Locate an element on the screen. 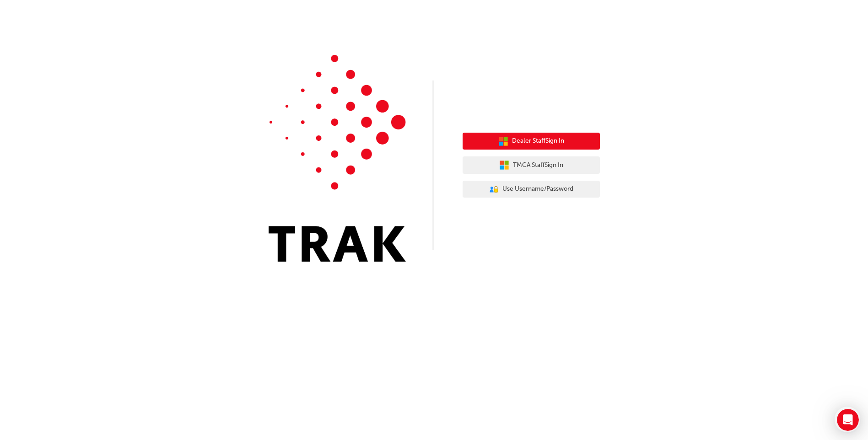 This screenshot has width=868, height=440. button: Use Username/Password is located at coordinates (531, 189).